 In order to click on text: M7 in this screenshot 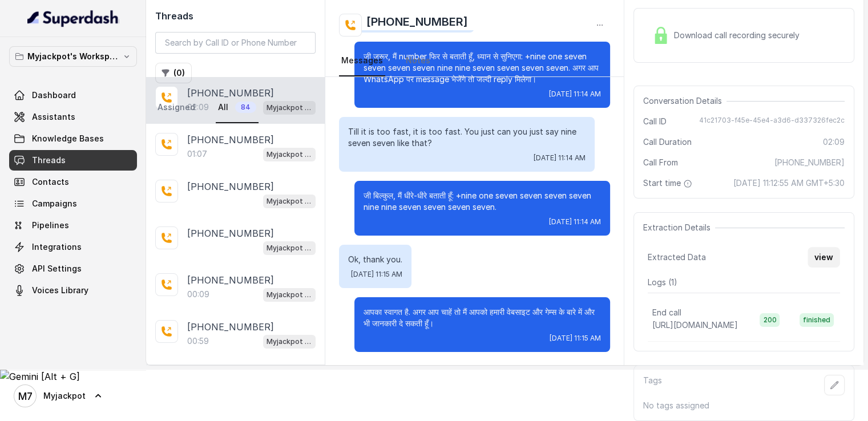, I will do `click(25, 396)`.